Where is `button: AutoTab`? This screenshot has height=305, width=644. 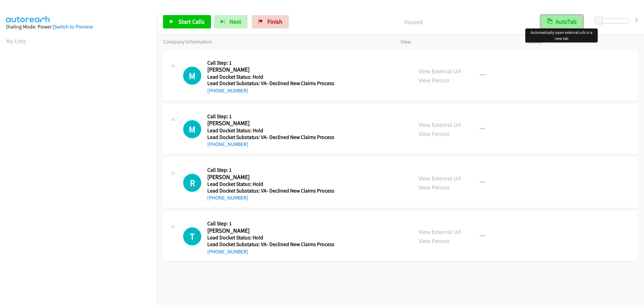 button: AutoTab is located at coordinates (562, 22).